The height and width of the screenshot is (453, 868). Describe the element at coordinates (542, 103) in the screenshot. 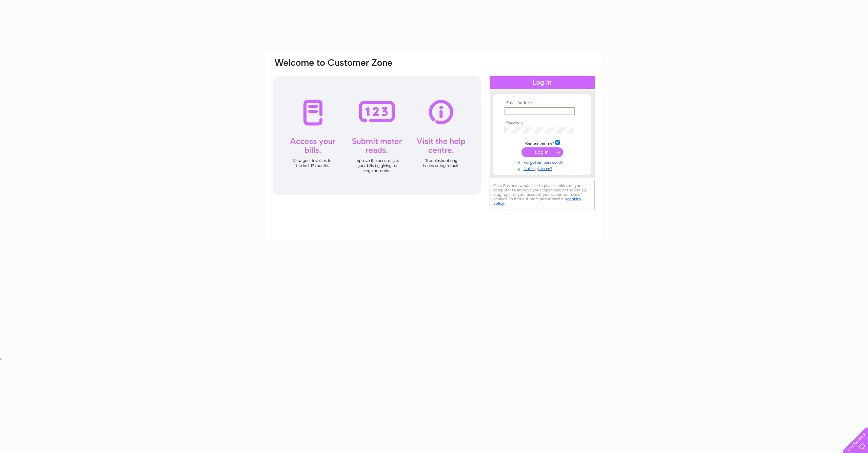

I see `th: Email Address:` at that location.